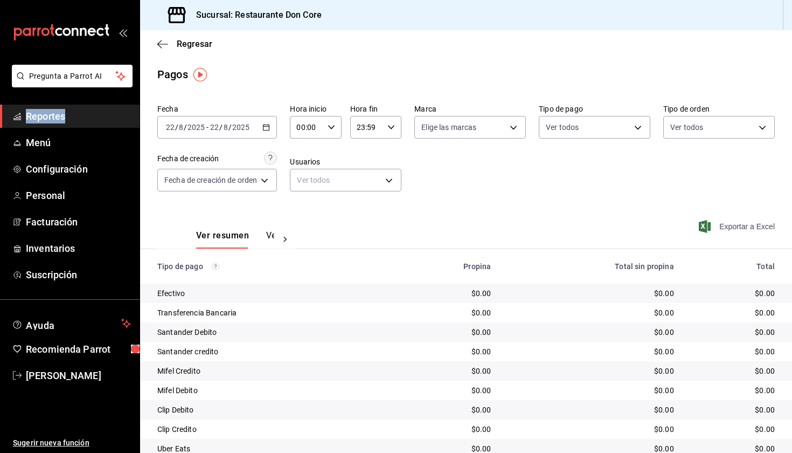 Image resolution: width=792 pixels, height=453 pixels. I want to click on div: Pagos, so click(173, 74).